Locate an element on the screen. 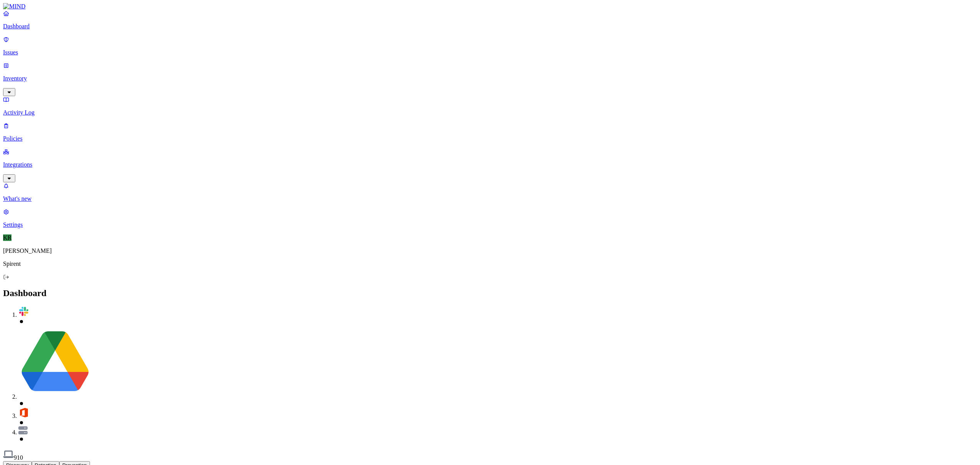 The height and width of the screenshot is (465, 980). p: Integrations is located at coordinates (490, 165).